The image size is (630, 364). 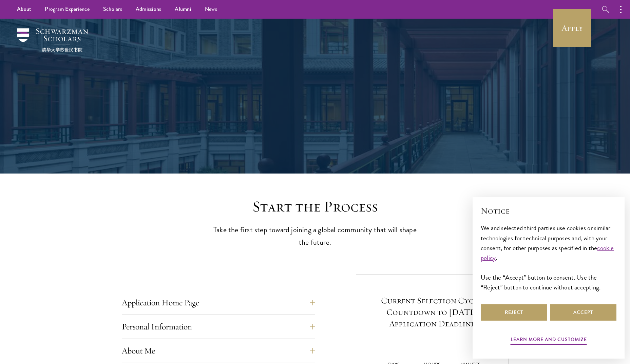 What do you see at coordinates (548, 340) in the screenshot?
I see `button: Learn more and customize` at bounding box center [548, 340].